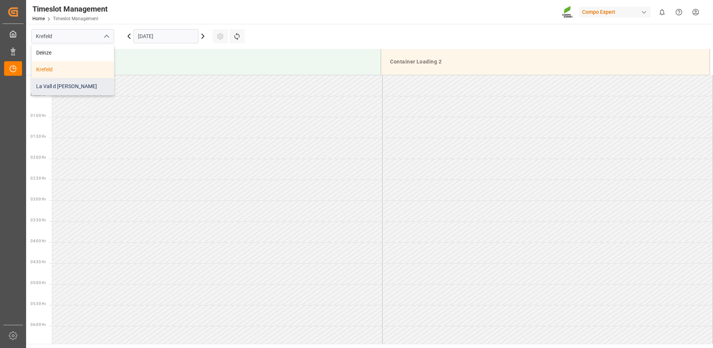  Describe the element at coordinates (38, 157) in the screenshot. I see `span: 02:00 Hr` at that location.